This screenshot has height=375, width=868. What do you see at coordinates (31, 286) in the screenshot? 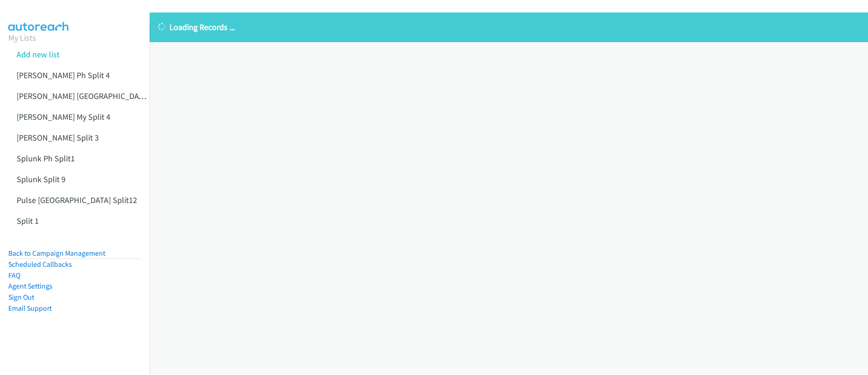
I see `a: Agent Settings` at bounding box center [31, 286].